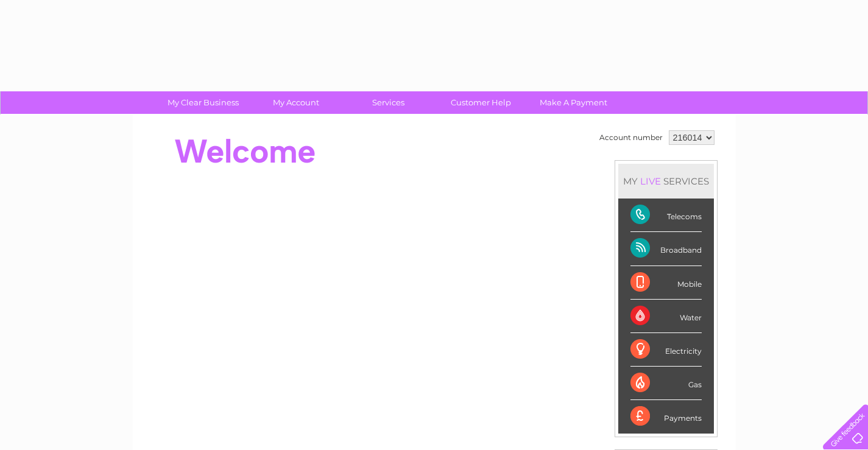 The width and height of the screenshot is (868, 450). What do you see at coordinates (481, 103) in the screenshot?
I see `a: Customer Help` at bounding box center [481, 103].